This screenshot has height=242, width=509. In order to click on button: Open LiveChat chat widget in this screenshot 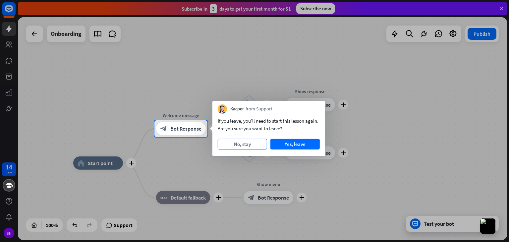, I will do `click(15, 13)`.